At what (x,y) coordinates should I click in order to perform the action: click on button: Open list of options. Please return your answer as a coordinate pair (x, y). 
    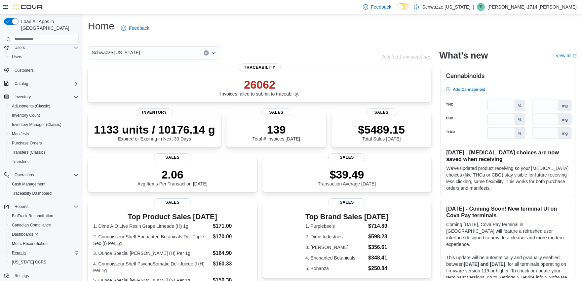
    Looking at the image, I should click on (214, 53).